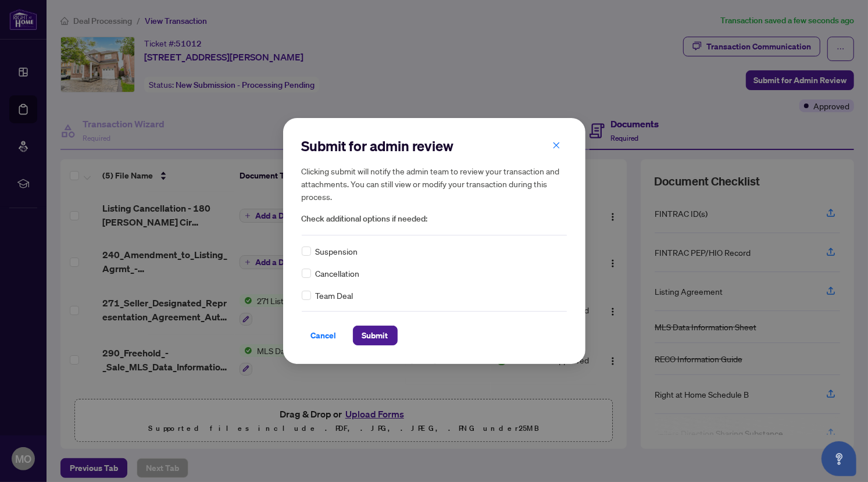 Image resolution: width=868 pixels, height=482 pixels. Describe the element at coordinates (334, 295) in the screenshot. I see `span: Team Deal` at that location.